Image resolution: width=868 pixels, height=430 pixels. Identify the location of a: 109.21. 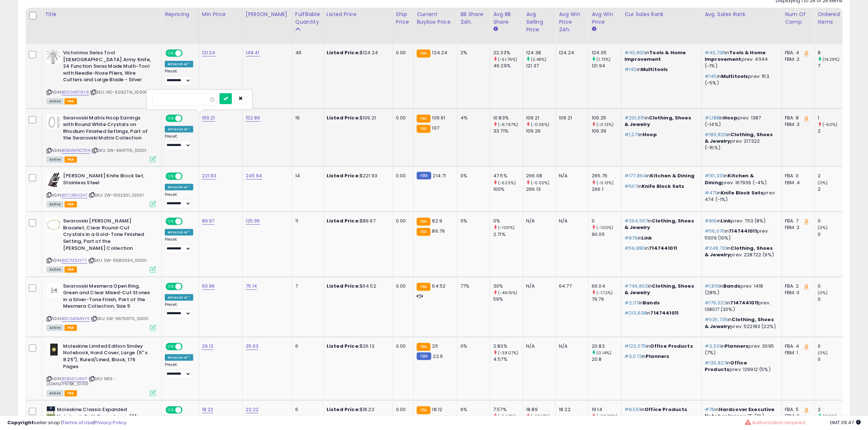
(209, 118).